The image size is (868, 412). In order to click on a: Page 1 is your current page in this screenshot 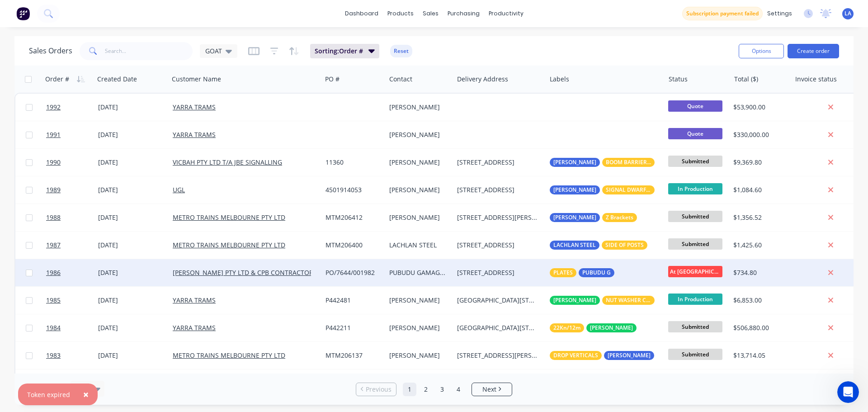, I will do `click(410, 389)`.